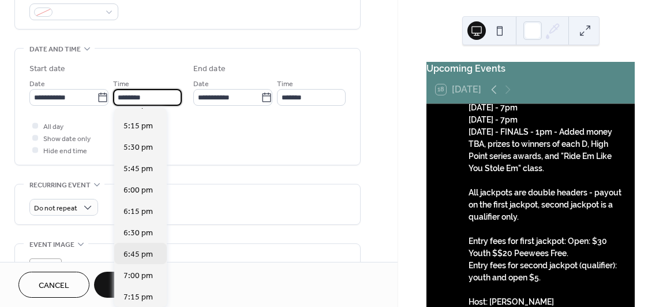 This screenshot has height=307, width=663. I want to click on span: Do not repeat, so click(55, 208).